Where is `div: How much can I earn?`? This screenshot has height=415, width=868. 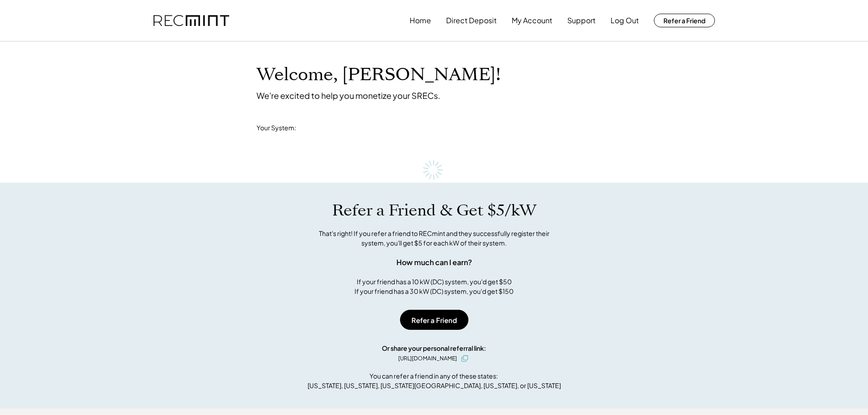
div: How much can I earn? is located at coordinates (434, 263).